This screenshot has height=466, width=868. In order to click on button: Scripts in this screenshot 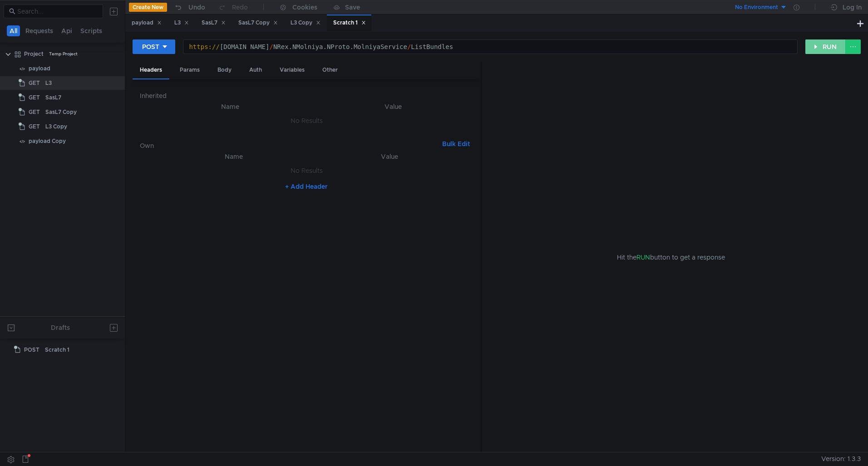, I will do `click(91, 31)`.